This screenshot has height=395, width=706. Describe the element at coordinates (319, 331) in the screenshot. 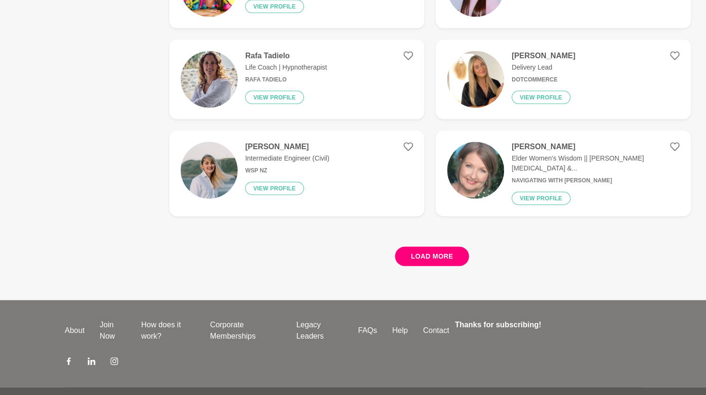

I see `a: Legacy Leaders` at that location.